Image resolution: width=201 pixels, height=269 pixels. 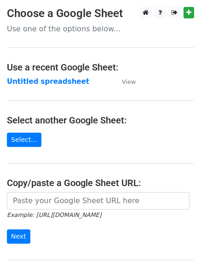 What do you see at coordinates (100, 13) in the screenshot?
I see `h3: Choose a Google Sheet` at bounding box center [100, 13].